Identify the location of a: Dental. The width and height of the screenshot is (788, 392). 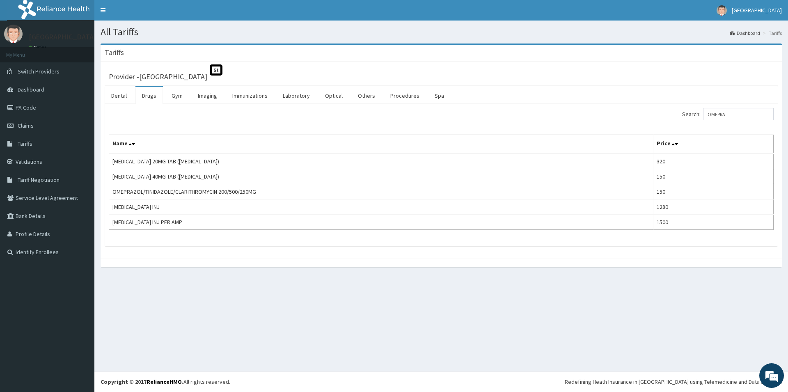
(119, 96).